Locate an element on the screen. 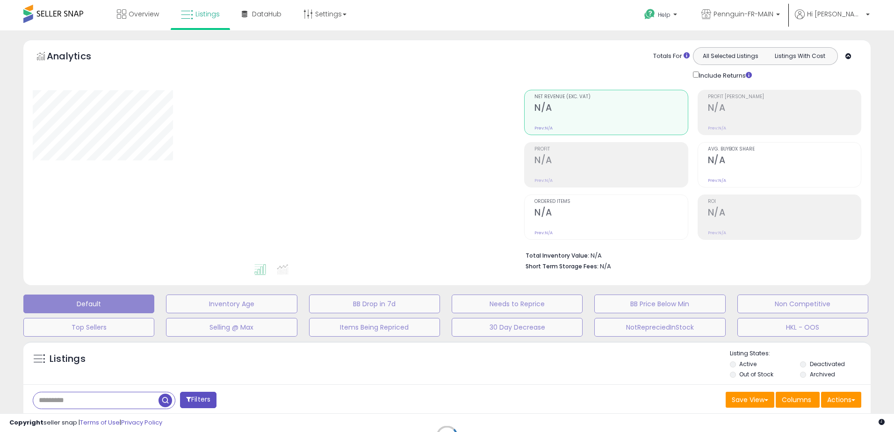 The image size is (894, 432). button: Default is located at coordinates (89, 304).